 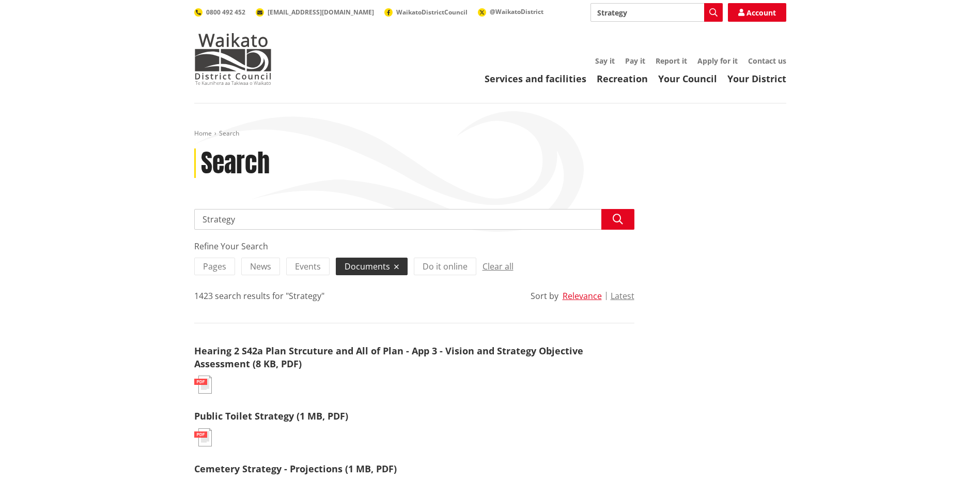 I want to click on img: Waikato District Council - Te Kaunihera aa Takiwaa o Waikato, so click(x=233, y=59).